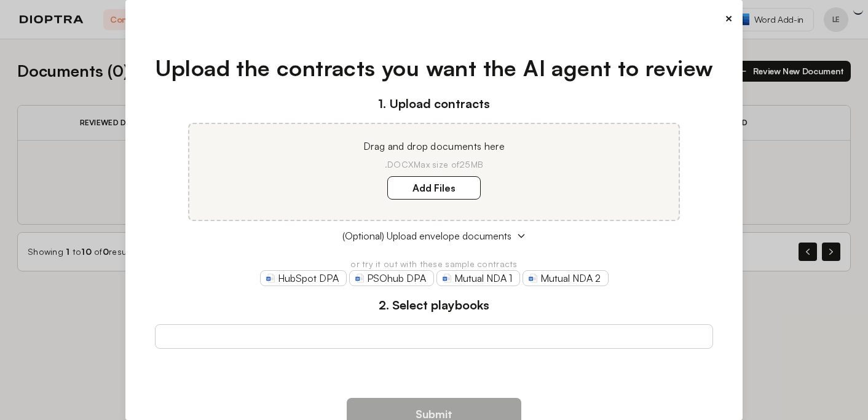  What do you see at coordinates (392, 278) in the screenshot?
I see `a: PSOhub DPA` at bounding box center [392, 278].